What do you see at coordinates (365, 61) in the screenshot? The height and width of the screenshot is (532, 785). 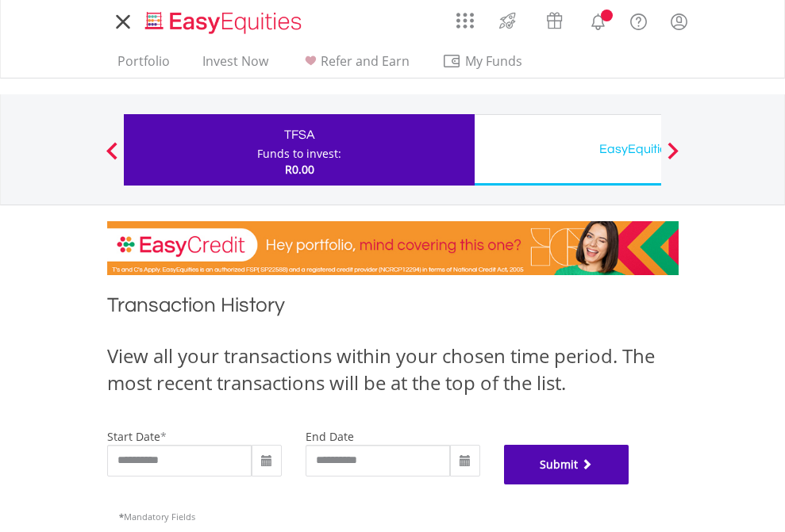 I see `span: Refer and Earn` at bounding box center [365, 61].